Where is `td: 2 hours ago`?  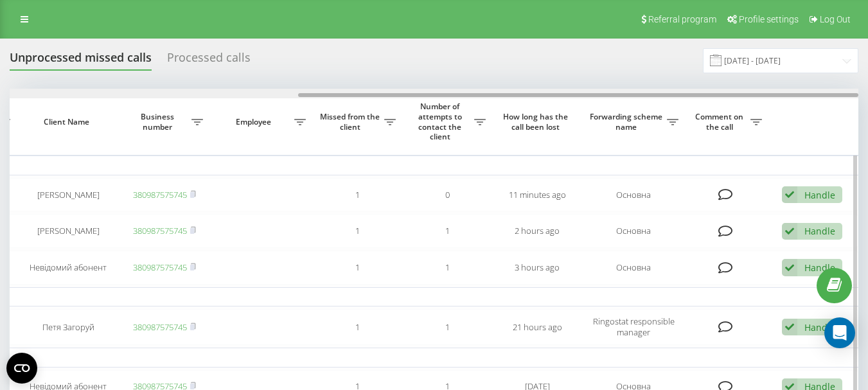 td: 2 hours ago is located at coordinates (537, 230).